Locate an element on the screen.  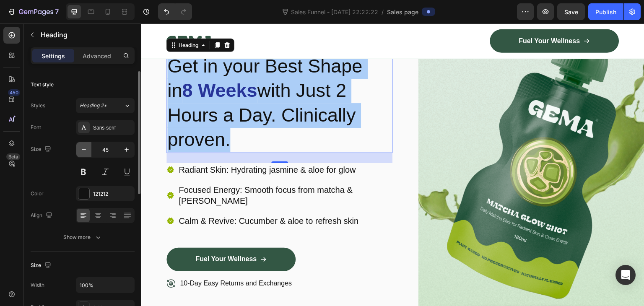
div: Open Intercom Messenger is located at coordinates (625, 275).